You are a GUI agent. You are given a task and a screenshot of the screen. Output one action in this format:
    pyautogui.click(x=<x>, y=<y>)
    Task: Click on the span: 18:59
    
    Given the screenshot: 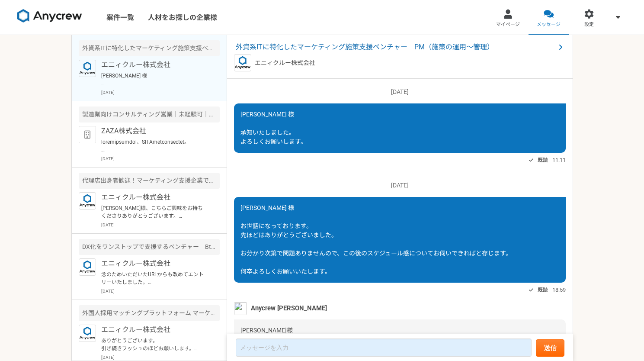 What is the action you would take?
    pyautogui.click(x=559, y=290)
    